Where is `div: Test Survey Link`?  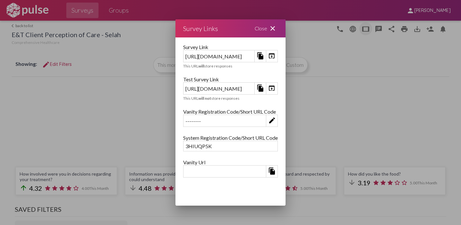 div: Test Survey Link is located at coordinates (231, 79).